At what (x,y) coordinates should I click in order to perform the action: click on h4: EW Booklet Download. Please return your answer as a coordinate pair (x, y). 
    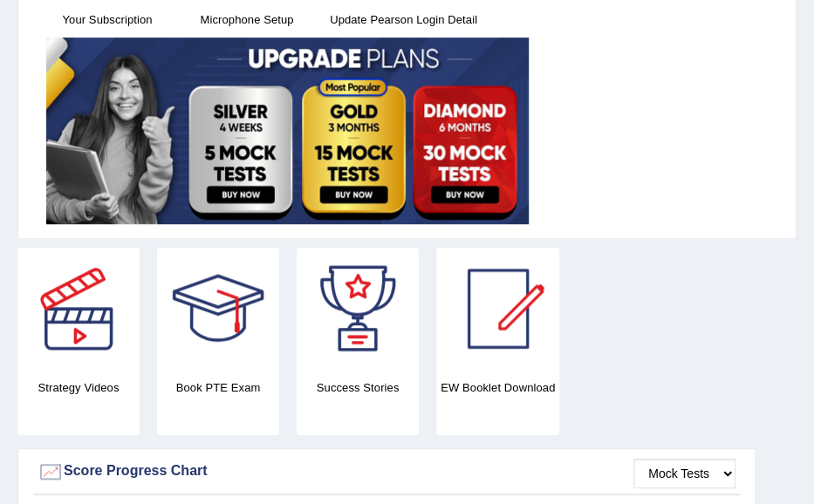
    Looking at the image, I should click on (497, 387).